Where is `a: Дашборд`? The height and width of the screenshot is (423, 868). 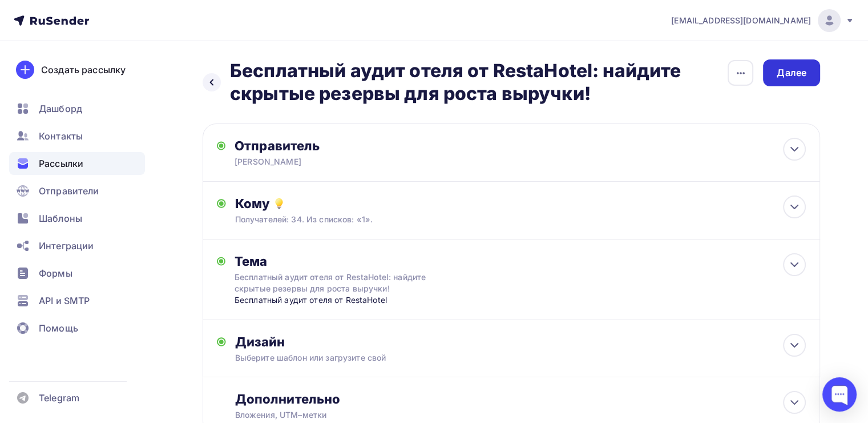
a: Дашборд is located at coordinates (77, 109).